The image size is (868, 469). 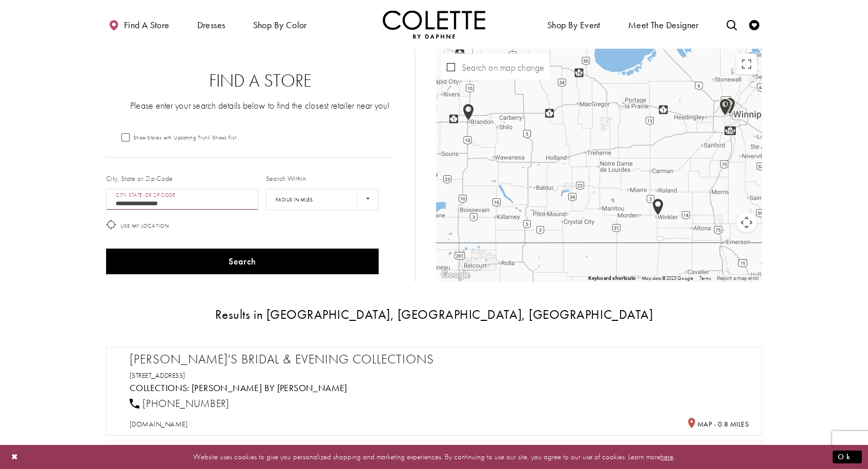 I want to click on span: Meet the designer, so click(x=664, y=25).